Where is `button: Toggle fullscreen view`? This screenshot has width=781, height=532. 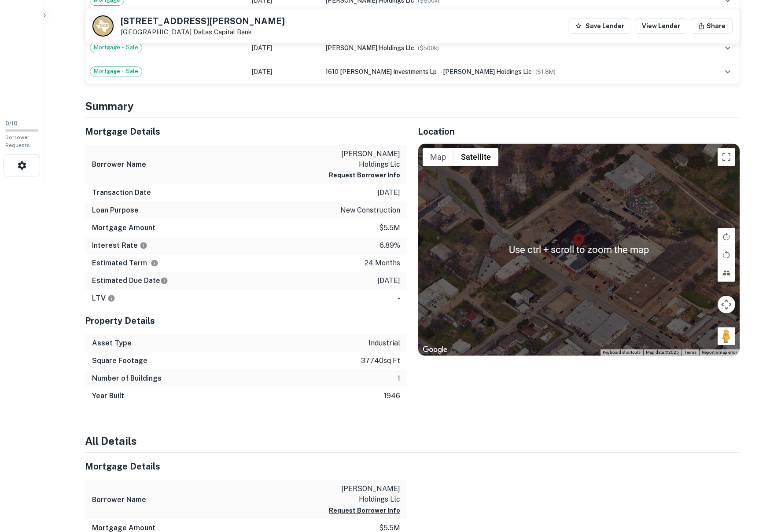 button: Toggle fullscreen view is located at coordinates (726, 157).